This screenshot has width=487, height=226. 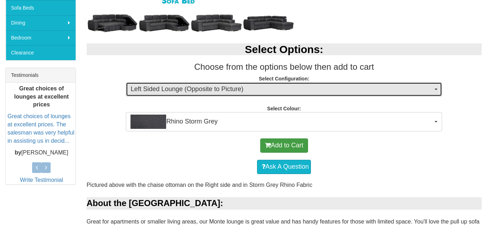 I want to click on span: Rhino Storm Grey, so click(x=282, y=122).